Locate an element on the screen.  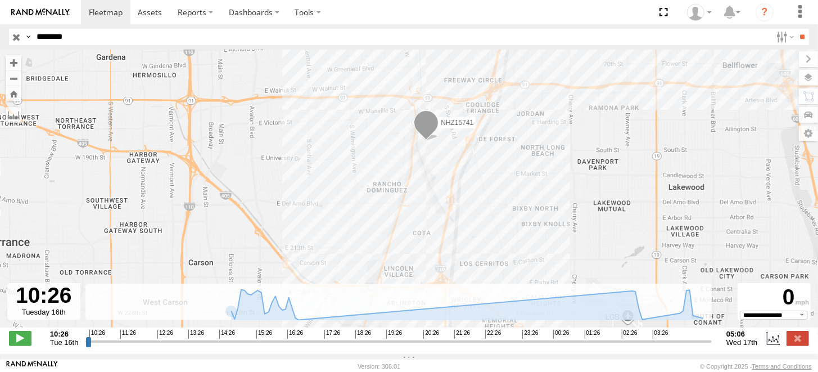
strong: 10:26 is located at coordinates (64, 334).